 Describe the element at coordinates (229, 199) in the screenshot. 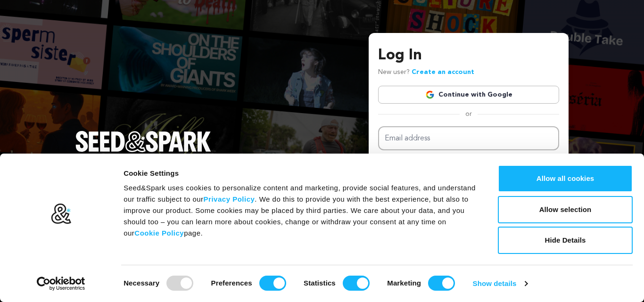

I see `a: Privacy Policy` at that location.